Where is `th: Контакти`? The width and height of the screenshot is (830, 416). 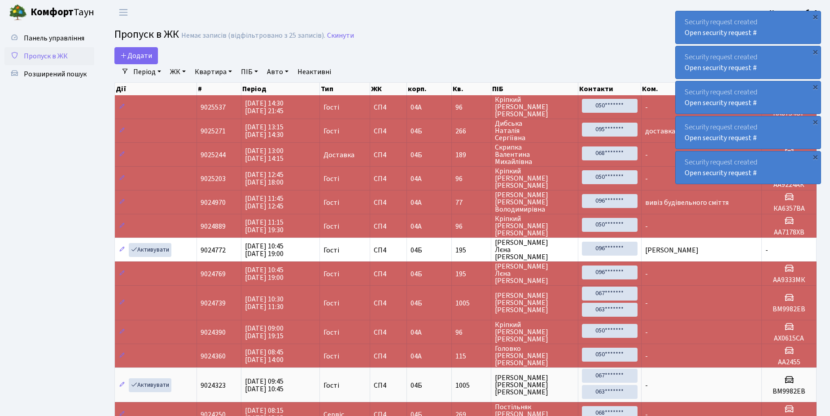
th: Контакти is located at coordinates (610, 89).